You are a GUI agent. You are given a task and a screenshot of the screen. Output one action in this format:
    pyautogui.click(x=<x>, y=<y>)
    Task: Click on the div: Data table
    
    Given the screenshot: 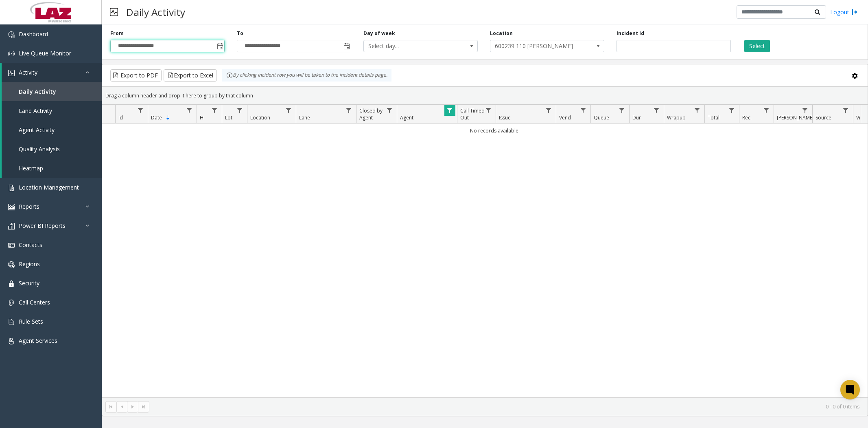 What is the action you would take?
    pyautogui.click(x=485, y=251)
    